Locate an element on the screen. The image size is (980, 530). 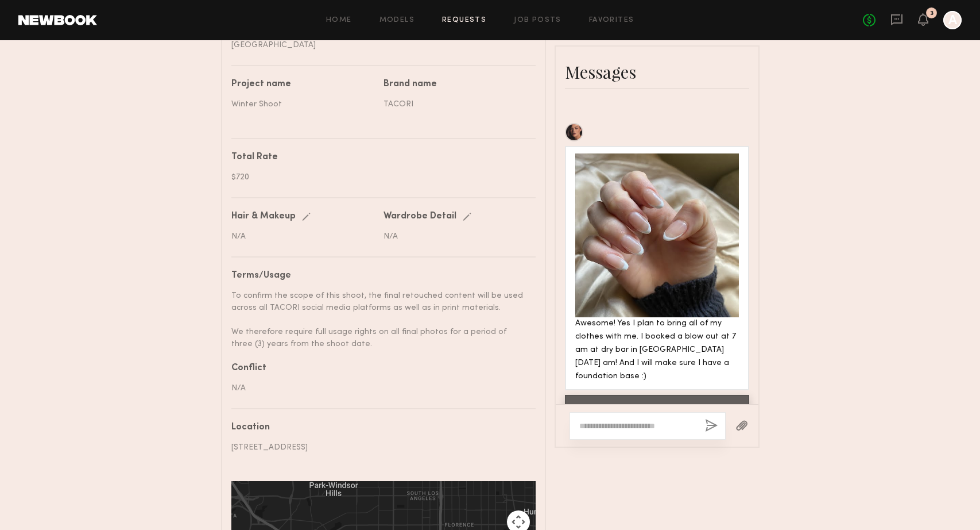
div: Awesome! Yes I plan to bring all of my clothes with me. I booked a blow out at 7 am at dry bar in... is located at coordinates (657, 350).